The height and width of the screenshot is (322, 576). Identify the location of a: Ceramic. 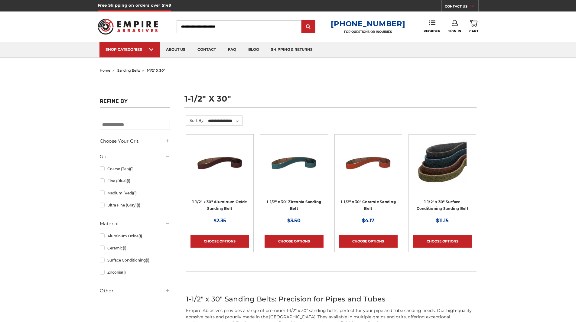
(135, 248).